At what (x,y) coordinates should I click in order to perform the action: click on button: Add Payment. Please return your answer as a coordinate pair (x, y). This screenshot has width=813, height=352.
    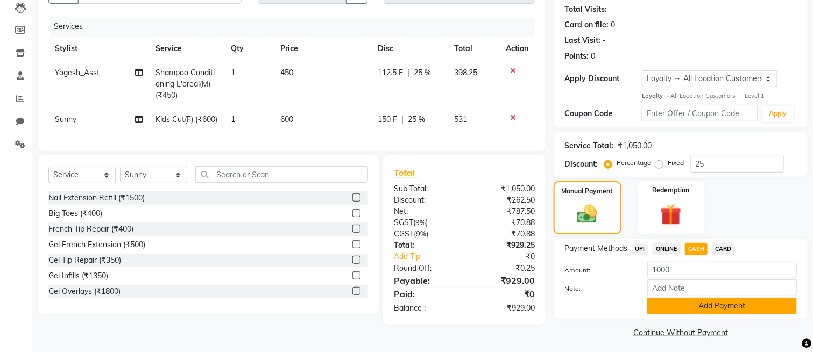
    Looking at the image, I should click on (722, 306).